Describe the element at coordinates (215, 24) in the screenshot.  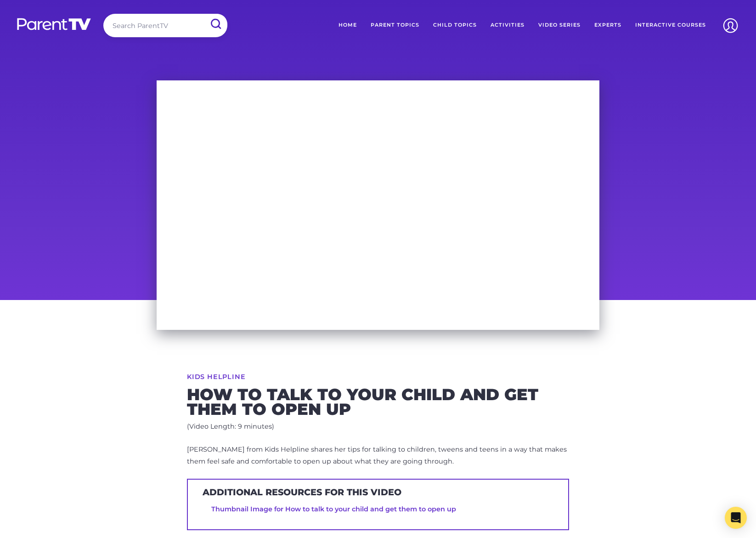
I see `input: Submit` at that location.